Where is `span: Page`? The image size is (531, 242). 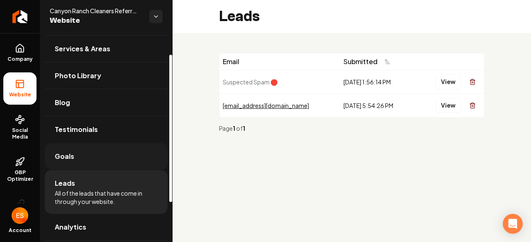
span: Page is located at coordinates (225, 128).